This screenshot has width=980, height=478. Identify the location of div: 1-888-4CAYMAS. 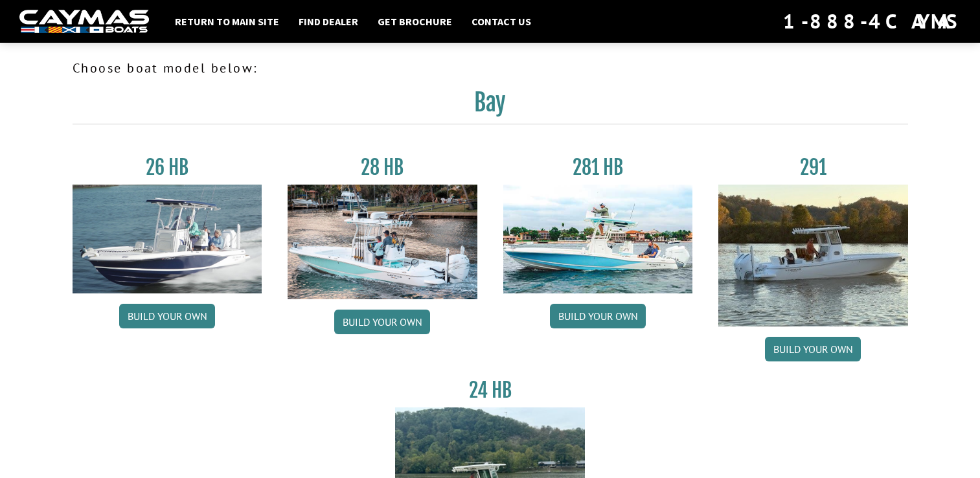
(872, 21).